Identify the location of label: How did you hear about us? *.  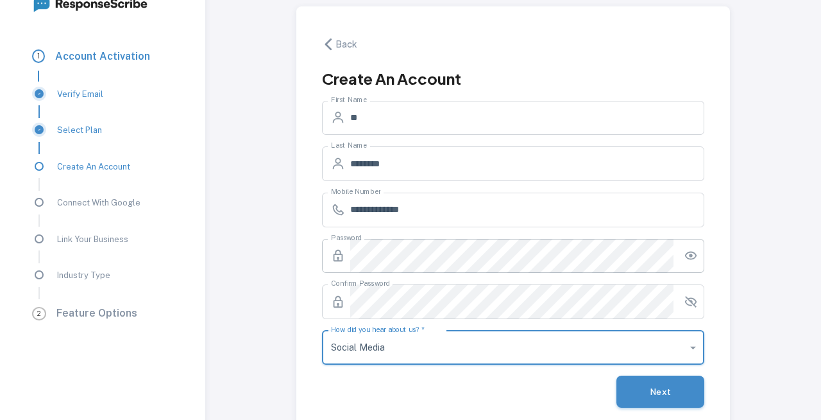
(389, 330).